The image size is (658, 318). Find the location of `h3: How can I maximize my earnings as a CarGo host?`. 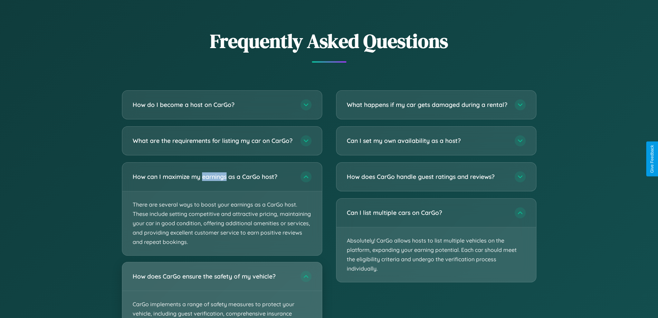

h3: How can I maximize my earnings as a CarGo host? is located at coordinates (213, 176).